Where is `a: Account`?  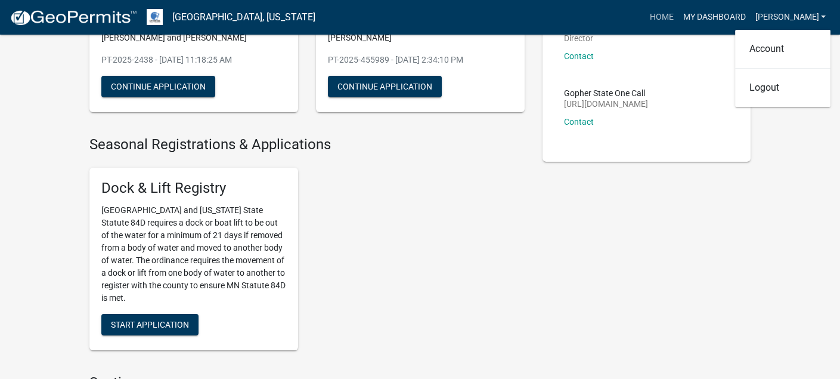
a: Account is located at coordinates (783, 49).